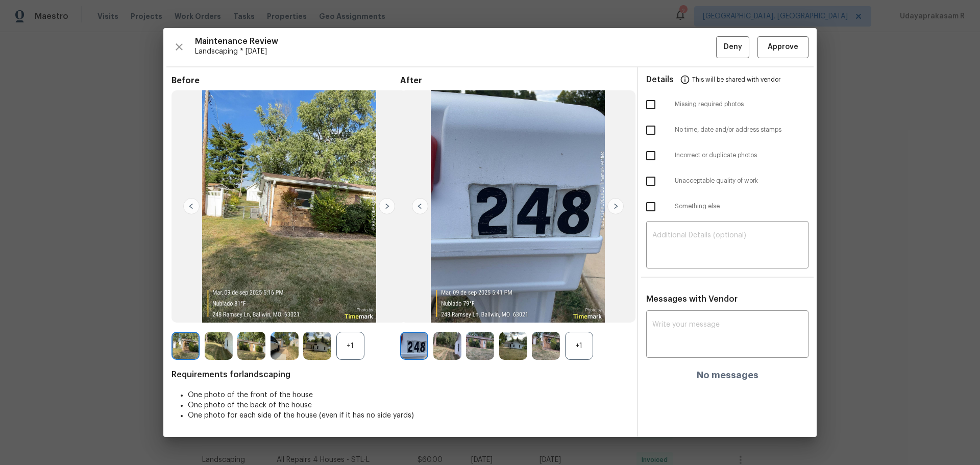 This screenshot has height=465, width=980. I want to click on span: Messages with Vendor, so click(692, 299).